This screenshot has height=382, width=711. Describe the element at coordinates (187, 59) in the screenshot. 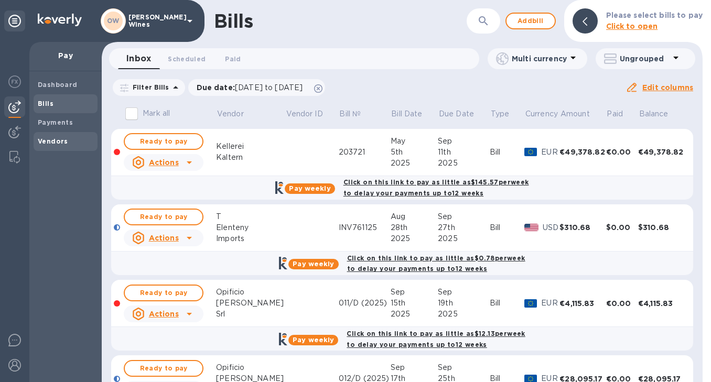

I see `span: Scheduled` at that location.